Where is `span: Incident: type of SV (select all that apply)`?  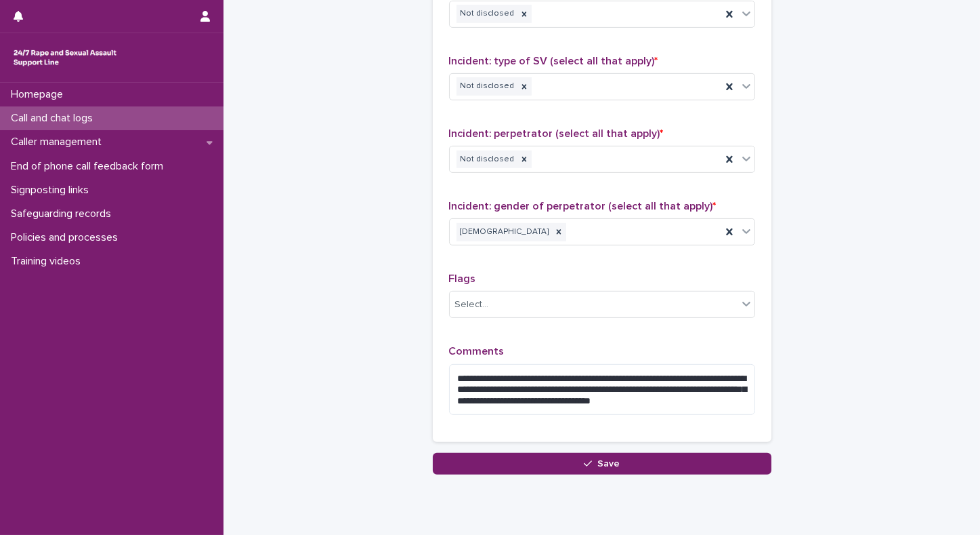 span: Incident: type of SV (select all that apply) is located at coordinates (553, 61).